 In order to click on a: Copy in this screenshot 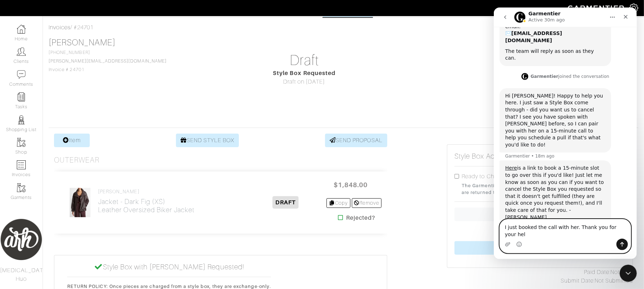, I will do `click(338, 203)`.